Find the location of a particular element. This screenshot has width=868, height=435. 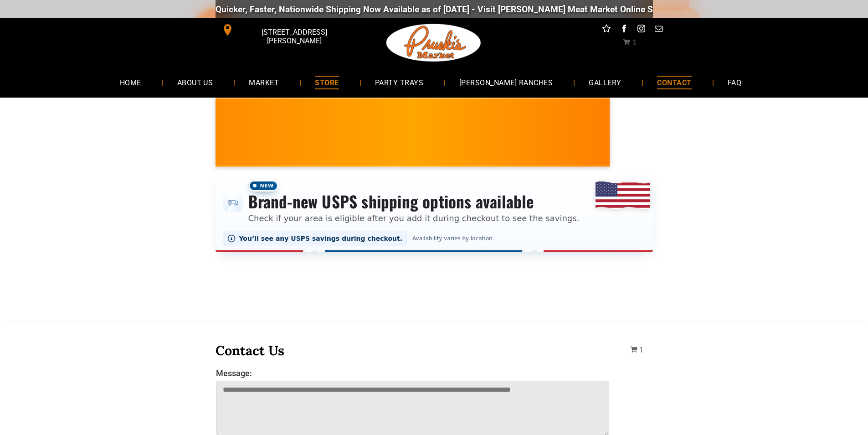

a: MARKET is located at coordinates (264, 82).